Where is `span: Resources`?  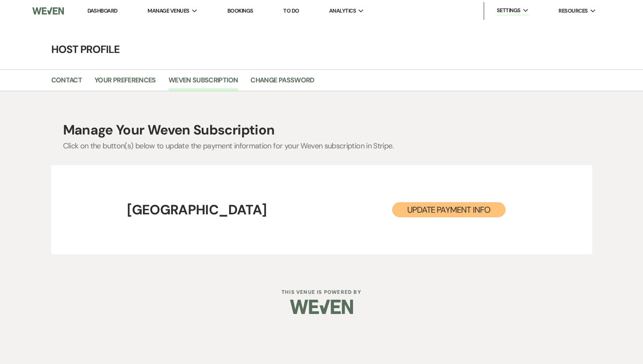
span: Resources is located at coordinates (572, 11).